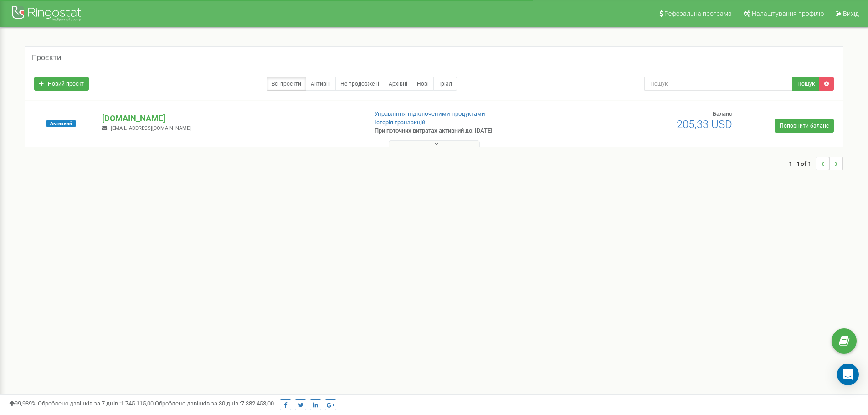 This screenshot has width=868, height=415. I want to click on a: Поповнити баланс, so click(804, 126).